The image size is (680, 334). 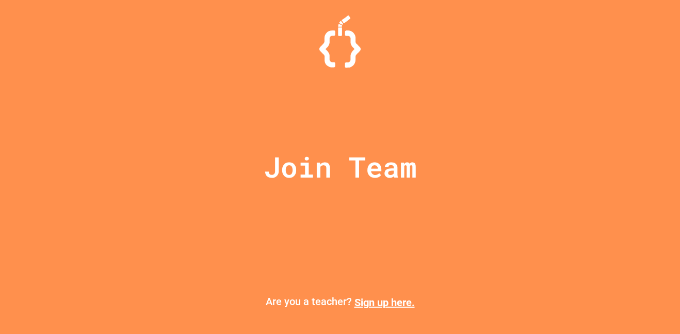 What do you see at coordinates (384, 302) in the screenshot?
I see `a: Sign up here.` at bounding box center [384, 302].